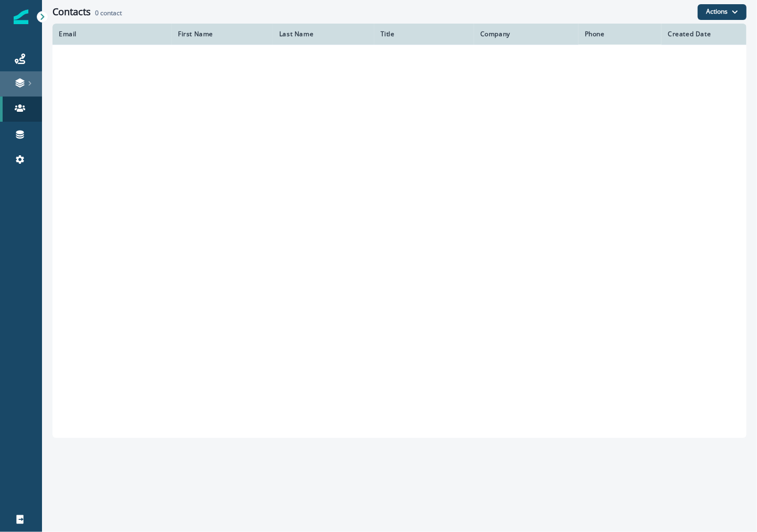  I want to click on button: Actions, so click(722, 12).